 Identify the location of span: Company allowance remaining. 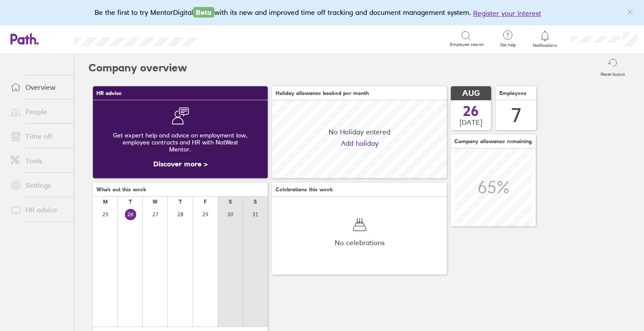
(493, 141).